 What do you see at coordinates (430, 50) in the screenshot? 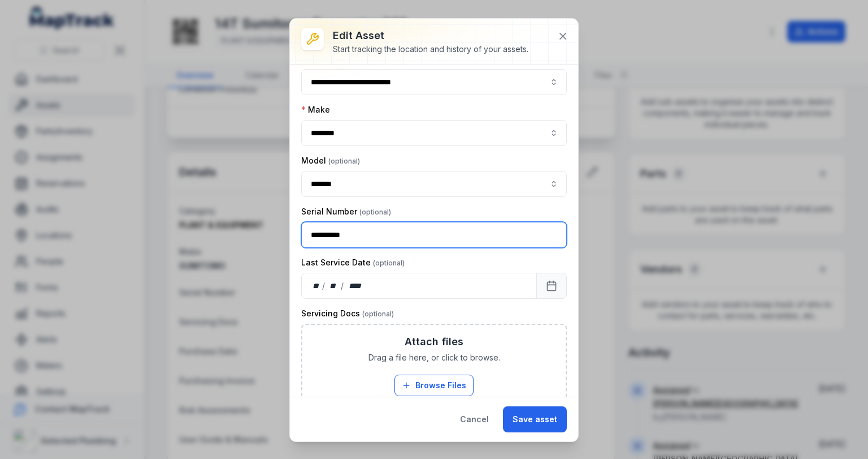
I see `div: Start tracking the location and history of your assets.` at bounding box center [430, 50].